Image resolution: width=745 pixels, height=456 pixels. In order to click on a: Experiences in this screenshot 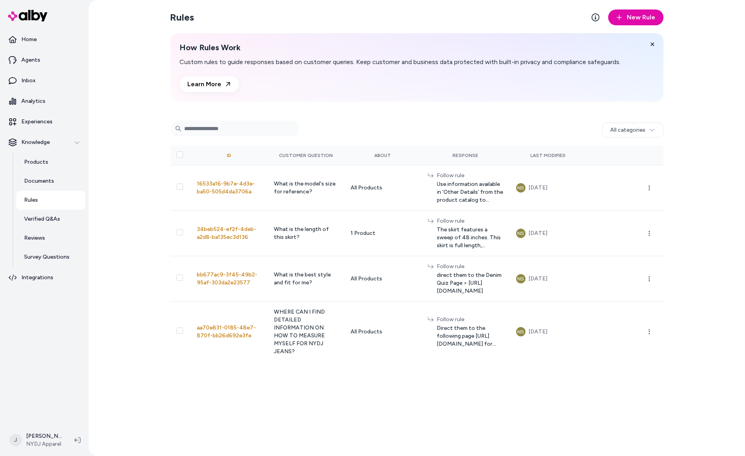, I will do `click(44, 122)`.